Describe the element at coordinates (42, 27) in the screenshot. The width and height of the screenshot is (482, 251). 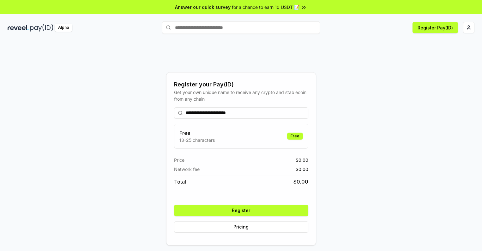
I see `img: pay_id` at that location.